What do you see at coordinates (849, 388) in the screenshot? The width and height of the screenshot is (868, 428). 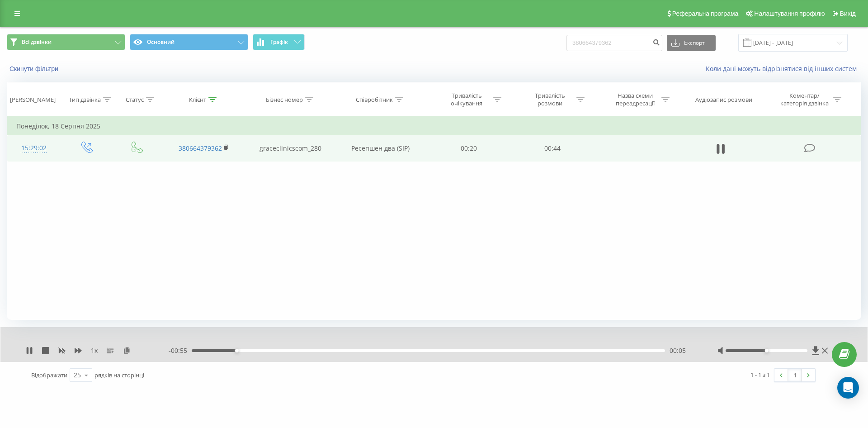 I see `div: Open Intercom Messenger` at bounding box center [849, 388].